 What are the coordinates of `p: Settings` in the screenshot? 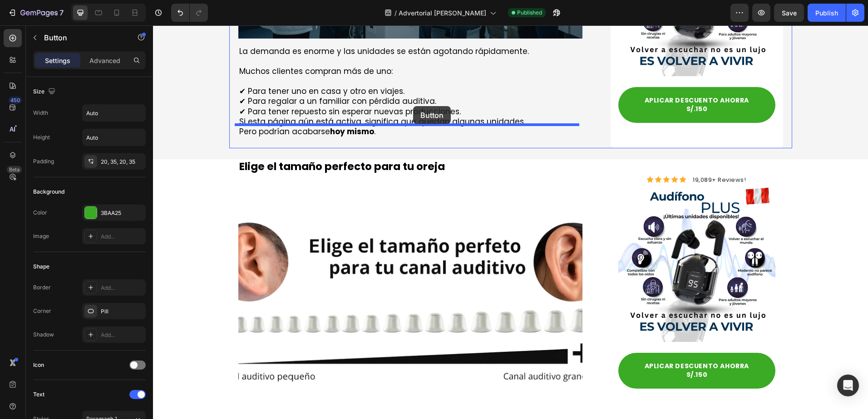 It's located at (58, 60).